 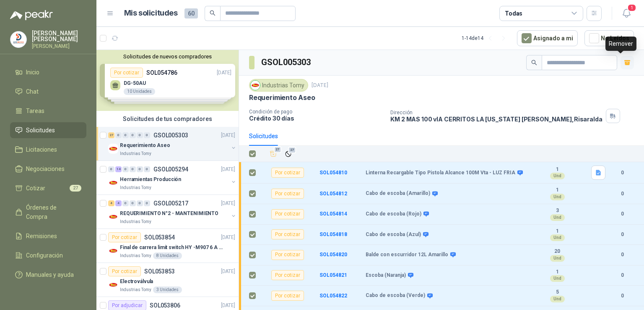 I want to click on b: Cabo de escoba (Rojo), so click(x=393, y=214).